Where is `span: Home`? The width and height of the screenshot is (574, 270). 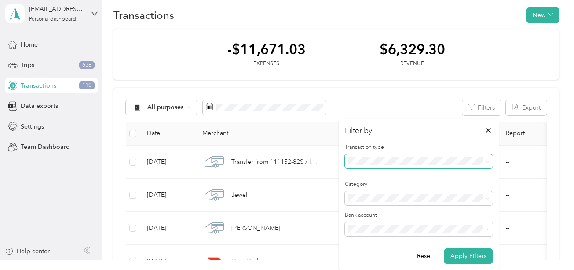
span: Home is located at coordinates (29, 44).